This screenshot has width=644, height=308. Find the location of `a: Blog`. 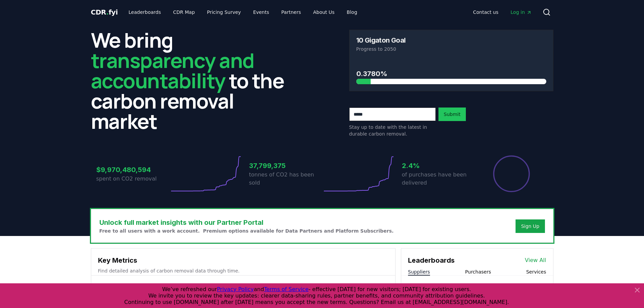

a: Blog is located at coordinates (352, 12).